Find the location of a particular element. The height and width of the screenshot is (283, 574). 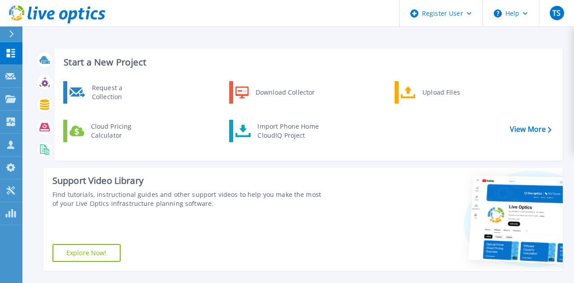

h3: Start a New Project is located at coordinates (307, 62).